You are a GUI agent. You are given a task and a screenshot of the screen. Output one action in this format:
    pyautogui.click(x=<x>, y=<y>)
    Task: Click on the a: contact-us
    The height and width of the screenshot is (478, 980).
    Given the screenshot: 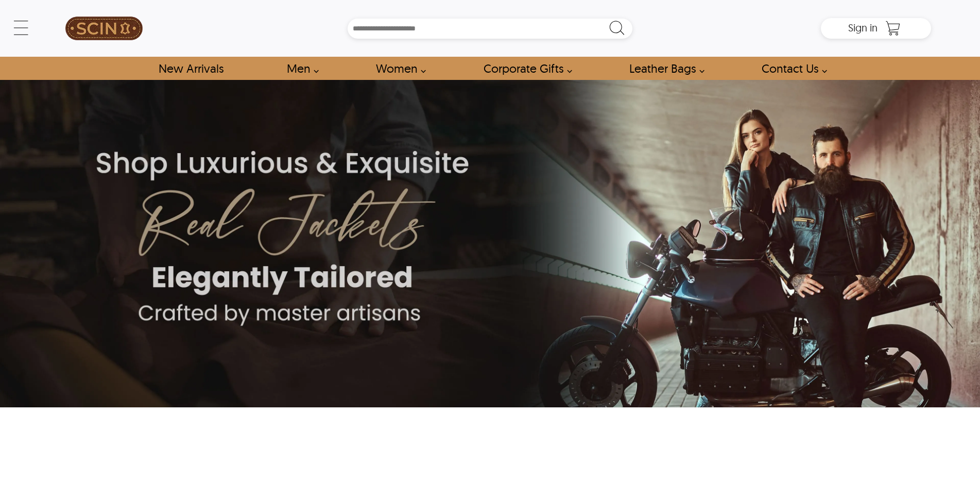 What is the action you would take?
    pyautogui.click(x=791, y=68)
    